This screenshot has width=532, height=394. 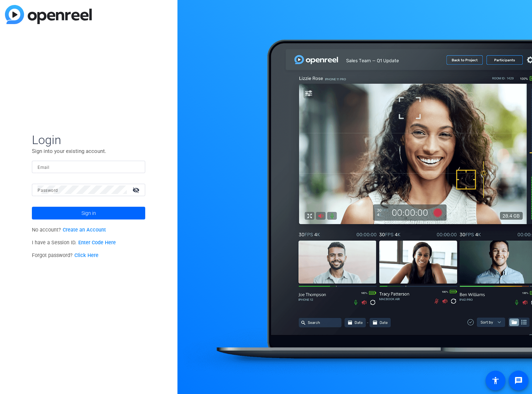 What do you see at coordinates (88, 213) in the screenshot?
I see `span: Sign in` at bounding box center [88, 213].